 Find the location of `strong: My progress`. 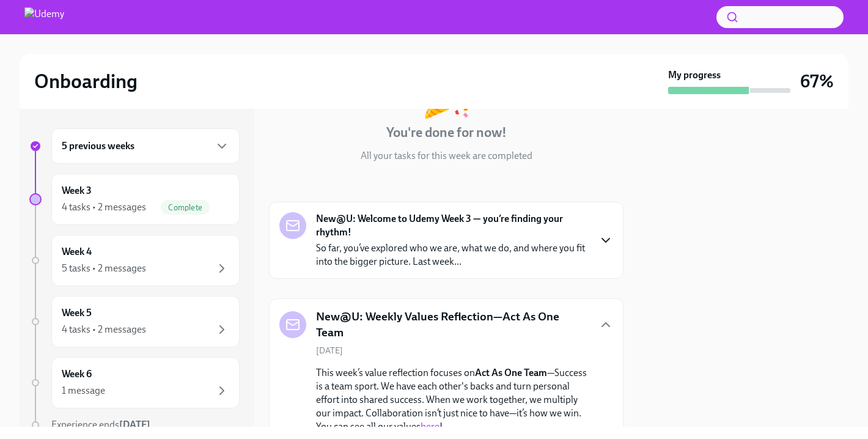

strong: My progress is located at coordinates (694, 75).